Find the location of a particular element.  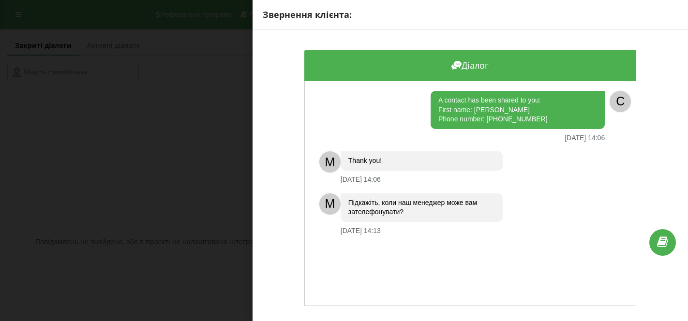

div: Thank you! is located at coordinates (422, 161).